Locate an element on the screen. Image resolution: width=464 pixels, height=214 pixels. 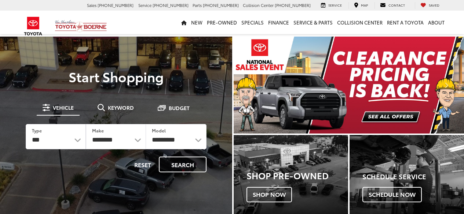
a: Collision Center is located at coordinates (360, 22).